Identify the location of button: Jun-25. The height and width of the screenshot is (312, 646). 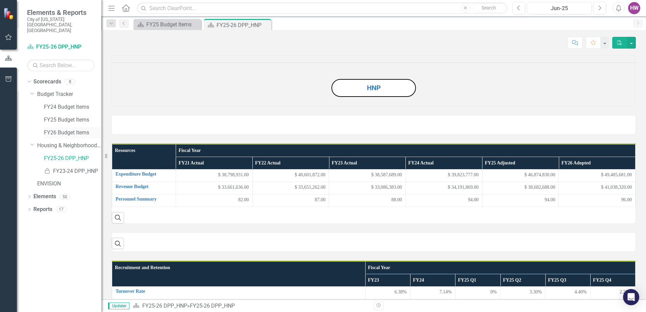
(559, 8).